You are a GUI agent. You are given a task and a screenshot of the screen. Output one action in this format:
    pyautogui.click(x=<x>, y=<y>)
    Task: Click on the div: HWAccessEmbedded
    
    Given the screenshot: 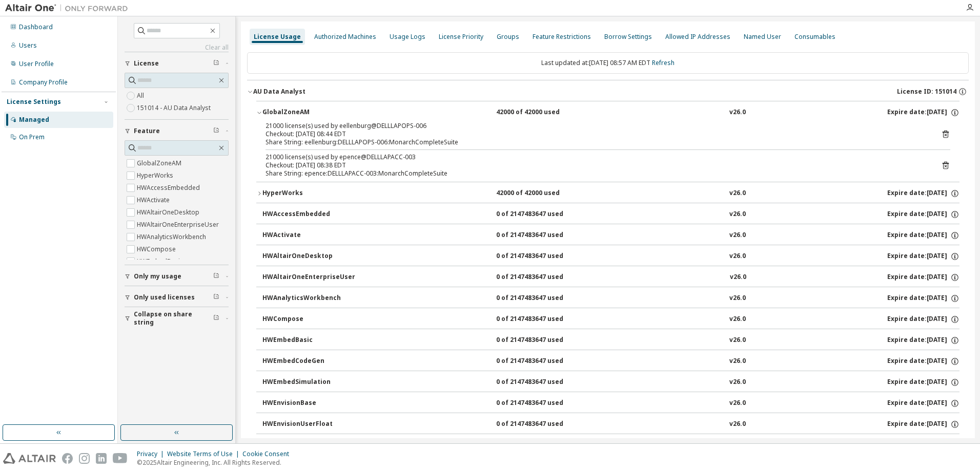 What is the action you would take?
    pyautogui.click(x=309, y=214)
    